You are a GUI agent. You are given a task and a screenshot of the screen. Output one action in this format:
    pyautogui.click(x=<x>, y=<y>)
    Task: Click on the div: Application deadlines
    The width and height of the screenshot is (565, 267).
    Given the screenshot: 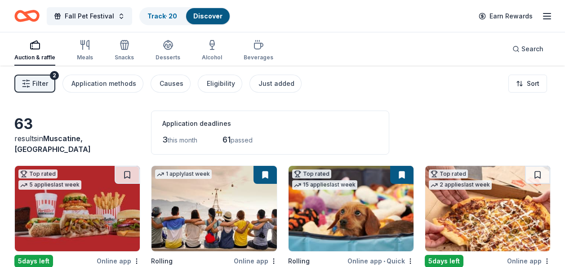 What is the action you would take?
    pyautogui.click(x=270, y=124)
    